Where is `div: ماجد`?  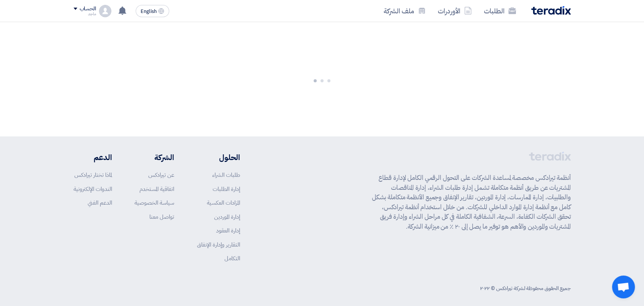
div: ماجد is located at coordinates (85, 13).